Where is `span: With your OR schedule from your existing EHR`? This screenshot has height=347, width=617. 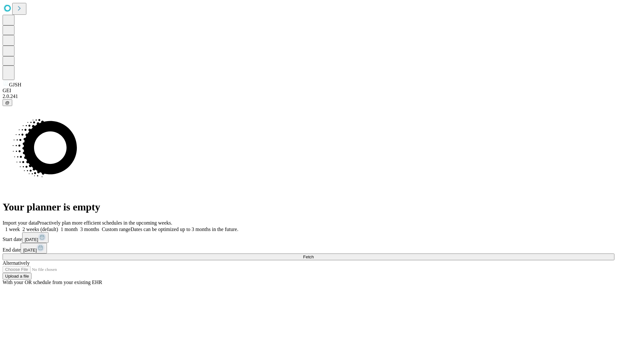
span: With your OR schedule from your existing EHR is located at coordinates (52, 282).